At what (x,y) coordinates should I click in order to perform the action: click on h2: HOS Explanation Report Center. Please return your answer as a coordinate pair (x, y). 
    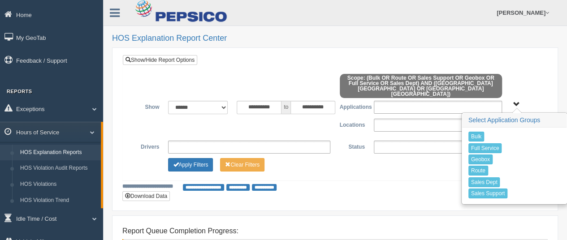
    Looking at the image, I should click on (335, 39).